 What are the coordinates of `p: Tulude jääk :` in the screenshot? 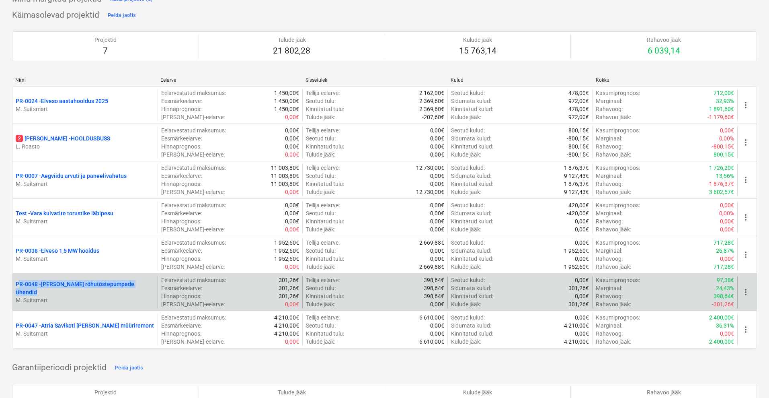 It's located at (320, 192).